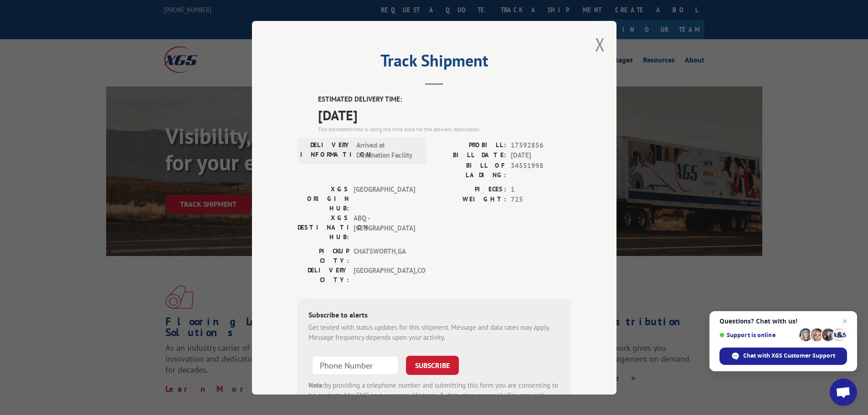  Describe the element at coordinates (541, 189) in the screenshot. I see `span: 1` at that location.